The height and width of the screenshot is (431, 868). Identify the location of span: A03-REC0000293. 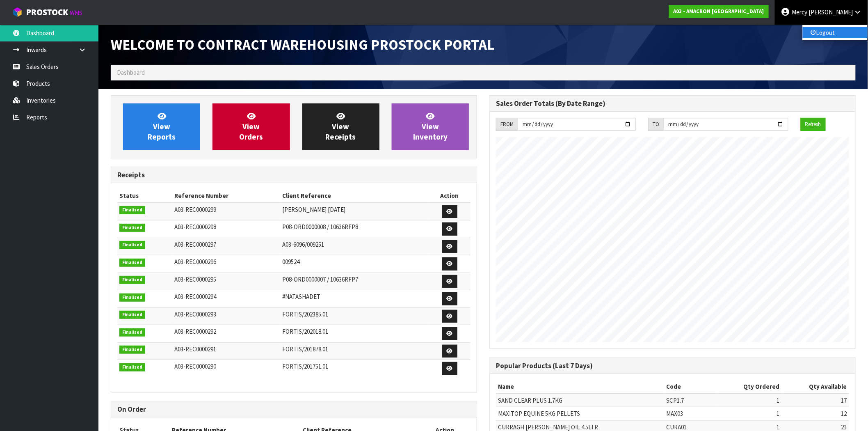
(195, 314).